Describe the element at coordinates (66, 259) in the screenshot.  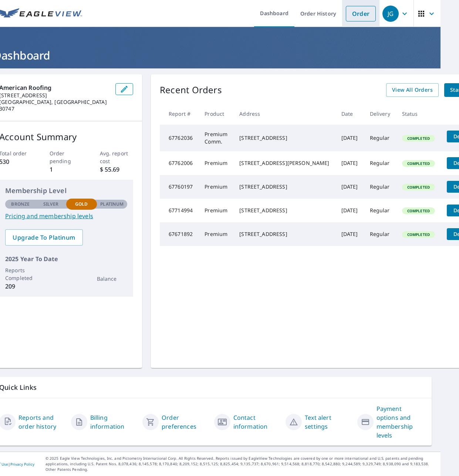
I see `p: 2025 Year To Date` at that location.